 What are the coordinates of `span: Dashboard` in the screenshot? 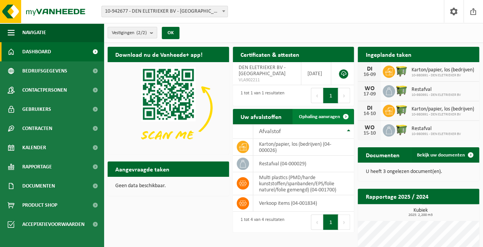 It's located at (36, 52).